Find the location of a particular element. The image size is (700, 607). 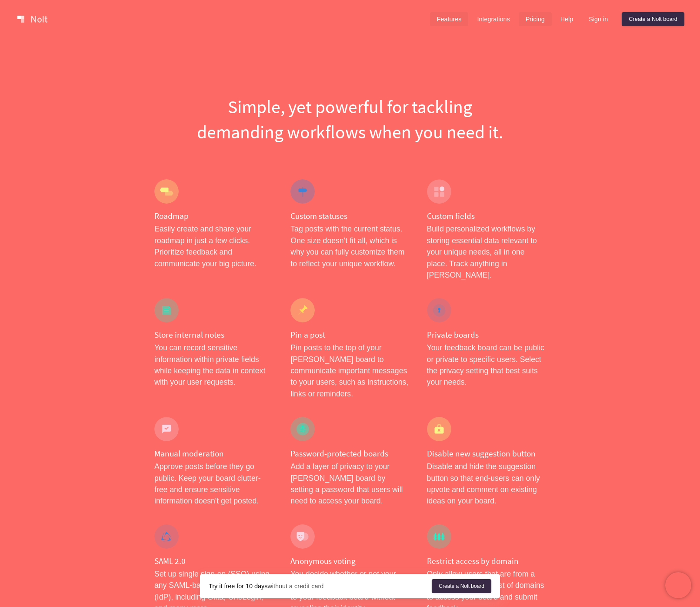

h1: Simple, yet powerful for tackling demanding workflows when you need it. is located at coordinates (350, 120).